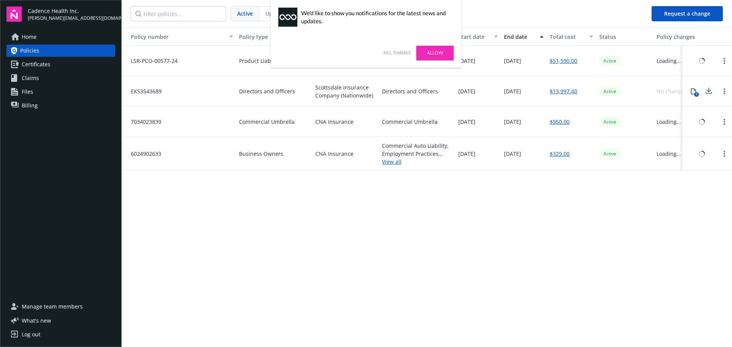 The image size is (732, 347). I want to click on a: Policies, so click(61, 51).